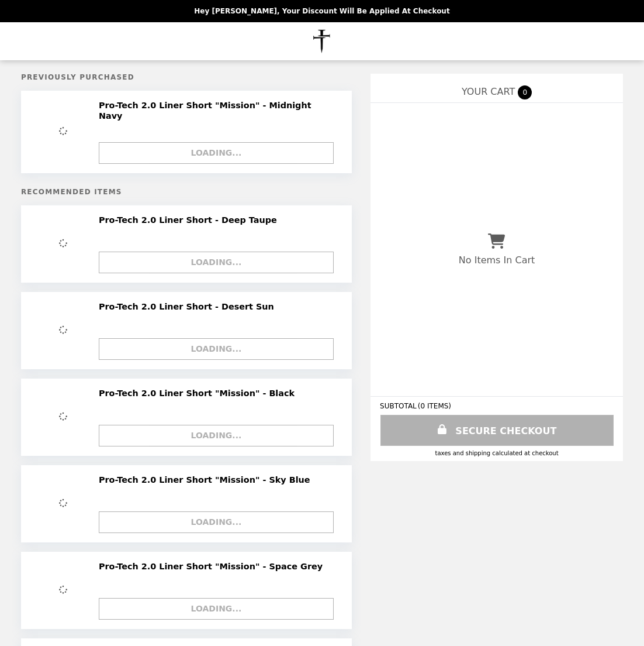  I want to click on h2: Pro-Tech 2.0 Liner Short "Mission" - Sky Blue, so click(207, 480).